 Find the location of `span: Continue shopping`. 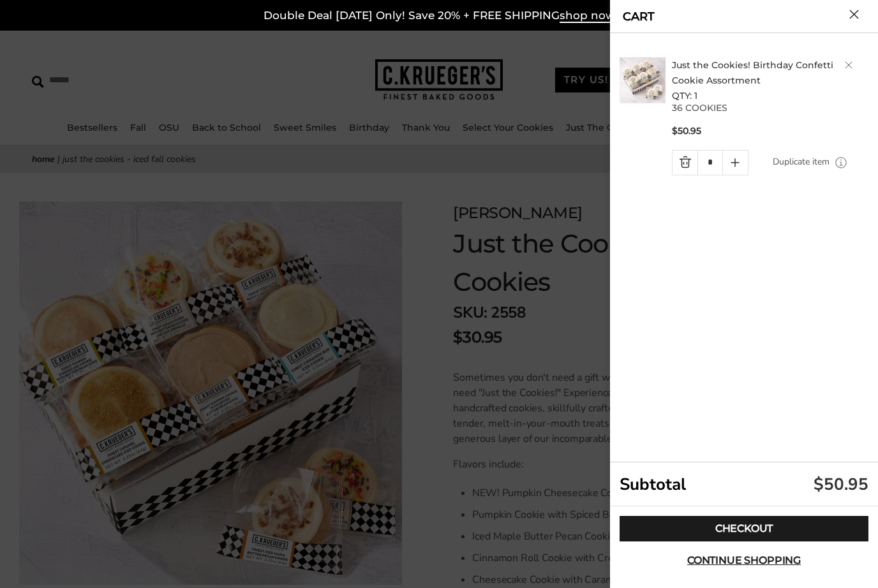

span: Continue shopping is located at coordinates (743, 560).